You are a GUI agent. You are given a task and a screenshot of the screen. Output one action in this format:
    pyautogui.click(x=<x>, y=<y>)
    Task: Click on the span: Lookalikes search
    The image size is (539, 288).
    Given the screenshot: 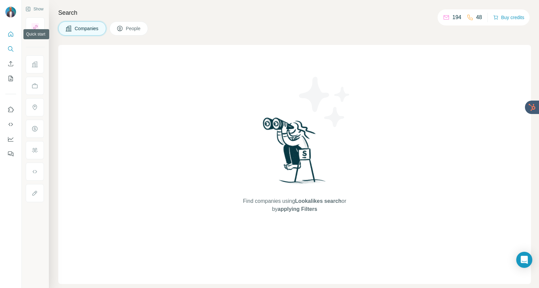 What is the action you would take?
    pyautogui.click(x=318, y=201)
    